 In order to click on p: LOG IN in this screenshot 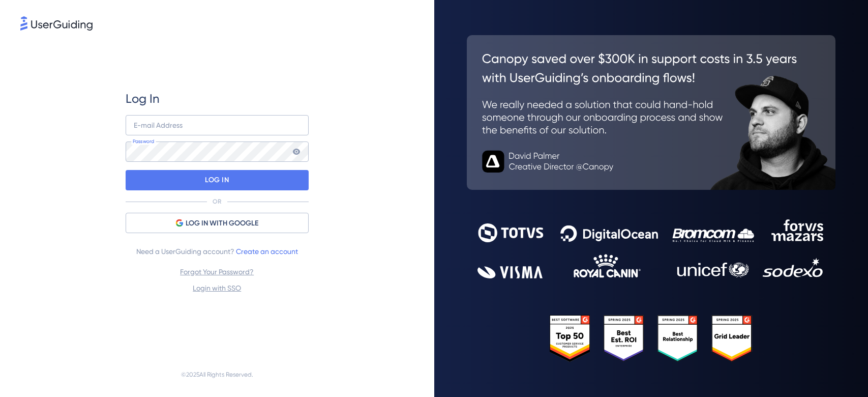, I will do `click(217, 180)`.